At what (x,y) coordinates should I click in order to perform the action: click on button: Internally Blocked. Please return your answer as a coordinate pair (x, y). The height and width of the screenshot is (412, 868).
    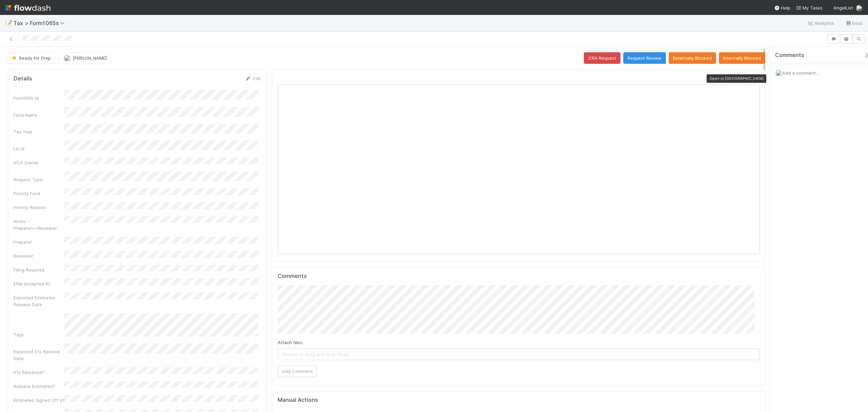
    Looking at the image, I should click on (742, 58).